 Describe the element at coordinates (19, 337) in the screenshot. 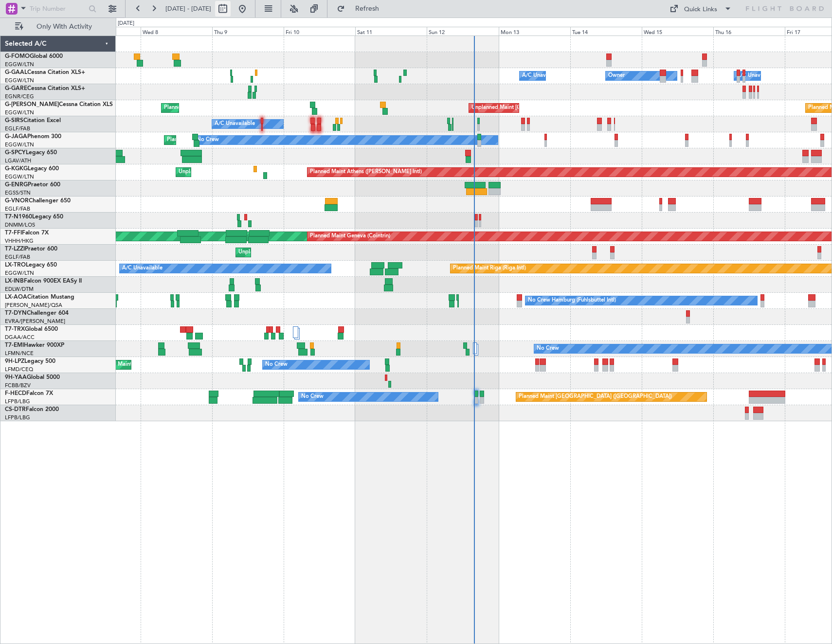

I see `a: DGAA/ACC` at that location.